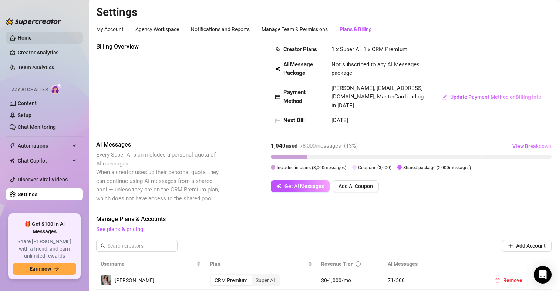 The image size is (559, 291). I want to click on button: Earn nowarrow-right, so click(44, 269).